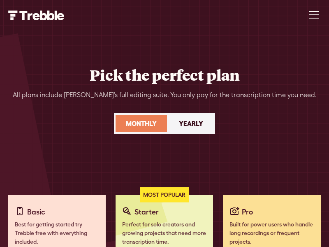 This screenshot has height=247, width=329. I want to click on div: Best for getting started try Trebble free with everything included., so click(57, 233).